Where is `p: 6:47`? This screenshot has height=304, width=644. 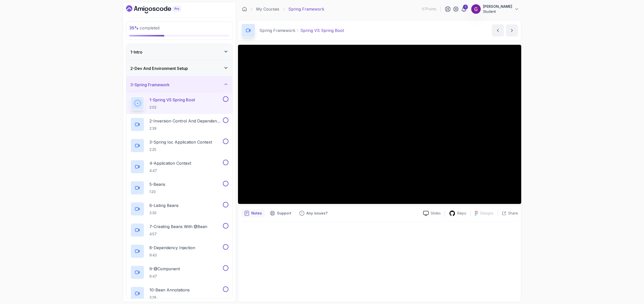
p: 6:47 is located at coordinates (165, 276).